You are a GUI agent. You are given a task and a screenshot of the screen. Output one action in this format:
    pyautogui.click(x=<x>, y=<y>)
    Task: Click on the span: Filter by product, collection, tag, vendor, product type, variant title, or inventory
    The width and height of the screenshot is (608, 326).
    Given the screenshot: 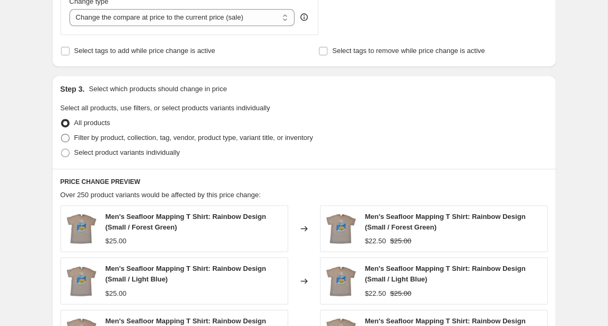 What is the action you would take?
    pyautogui.click(x=194, y=137)
    